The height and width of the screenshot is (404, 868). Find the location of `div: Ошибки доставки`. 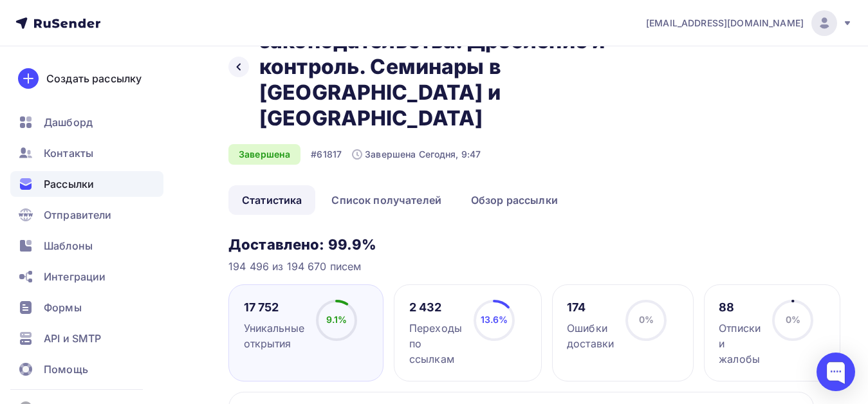

div: Ошибки доставки is located at coordinates (590, 336).